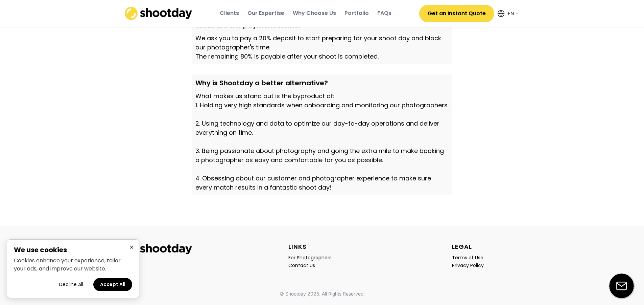  What do you see at coordinates (385, 13) in the screenshot?
I see `div: FAQs` at bounding box center [385, 13].